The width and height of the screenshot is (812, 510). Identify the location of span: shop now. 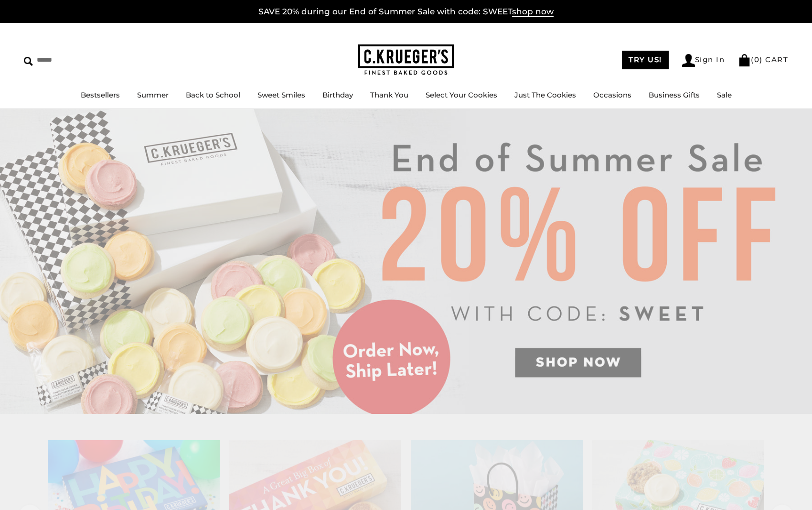
(533, 12).